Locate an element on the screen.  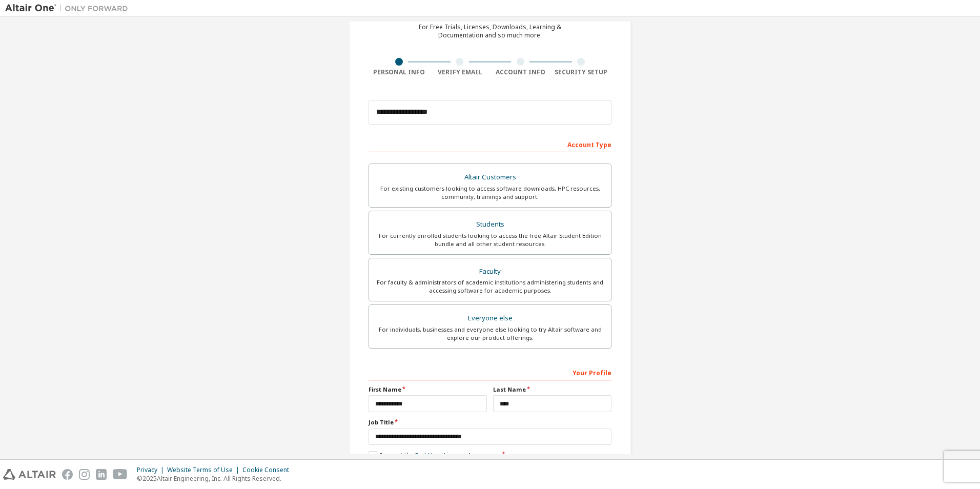
img: Altair One is located at coordinates (69, 8).